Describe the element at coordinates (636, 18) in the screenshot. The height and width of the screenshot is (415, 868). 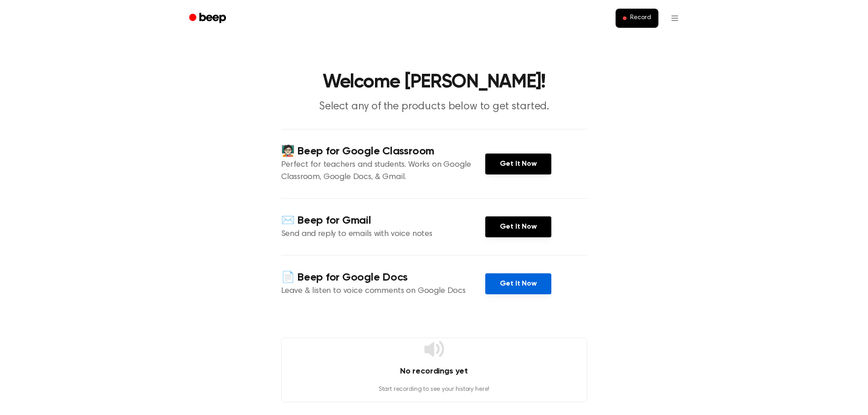
I see `button: Record` at that location.